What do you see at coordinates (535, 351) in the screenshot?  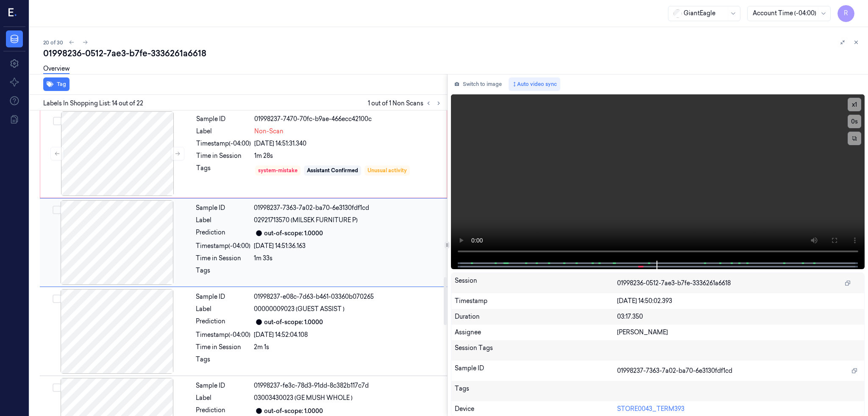 I see `div: Session Tags` at bounding box center [535, 351].